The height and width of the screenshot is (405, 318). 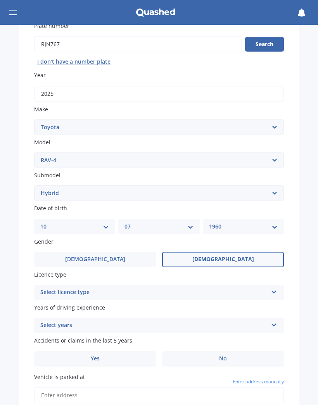 What do you see at coordinates (95, 358) in the screenshot?
I see `span: Yes` at bounding box center [95, 358].